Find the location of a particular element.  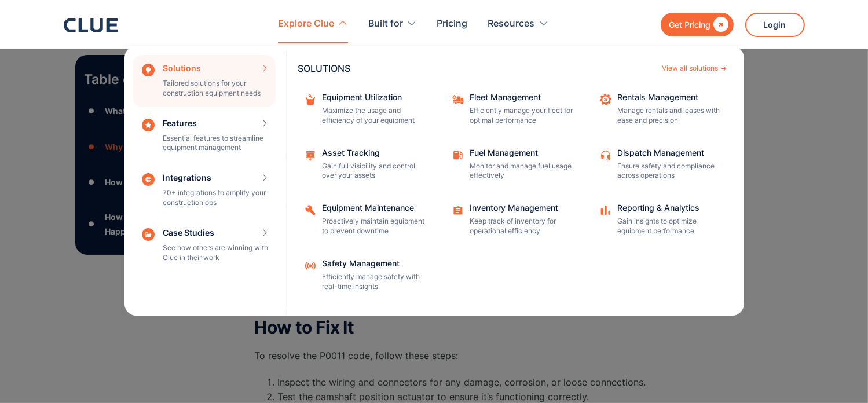

li: Inspect the wiring and connectors for any damage, corrosion, or loose connections. is located at coordinates (498, 382).